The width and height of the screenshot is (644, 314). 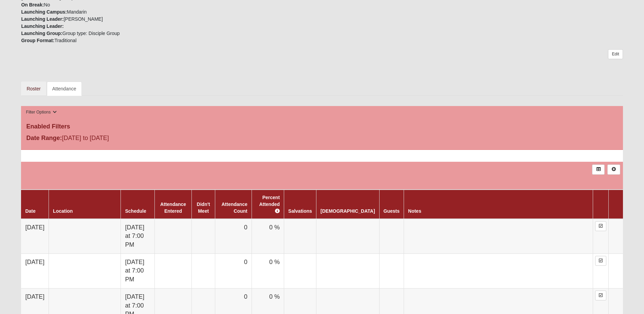 What do you see at coordinates (44, 12) in the screenshot?
I see `strong: Launching Campus:` at bounding box center [44, 12].